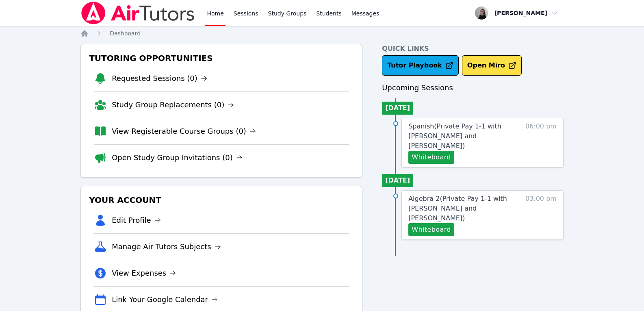 The image size is (644, 311). What do you see at coordinates (164, 300) in the screenshot?
I see `a: Link Your Google Calendar` at bounding box center [164, 300].